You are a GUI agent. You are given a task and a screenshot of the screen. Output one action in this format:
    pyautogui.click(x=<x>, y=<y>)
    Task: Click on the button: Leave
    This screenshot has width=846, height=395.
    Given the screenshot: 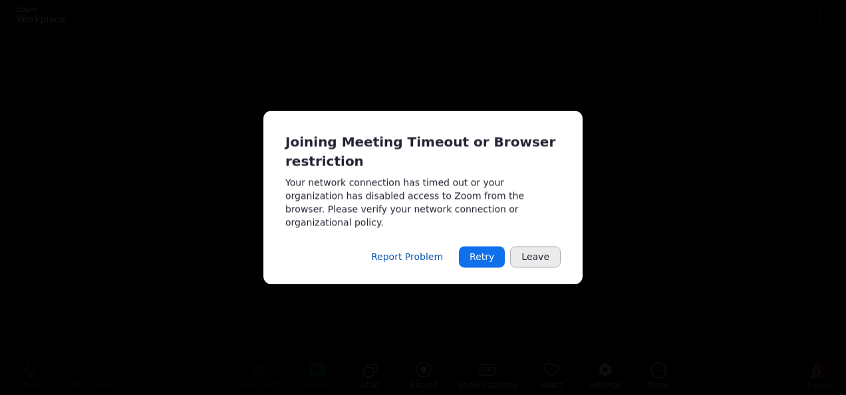 What is the action you would take?
    pyautogui.click(x=536, y=258)
    